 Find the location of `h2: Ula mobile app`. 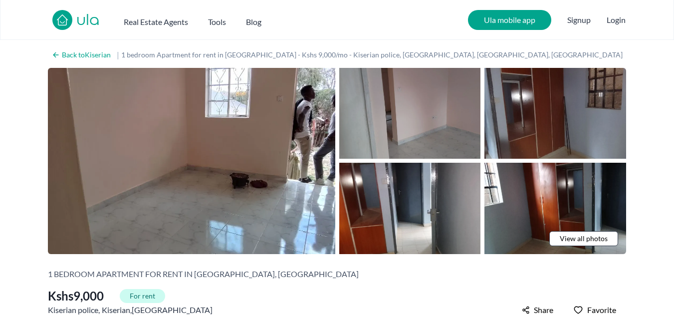

h2: Ula mobile app is located at coordinates (510, 20).